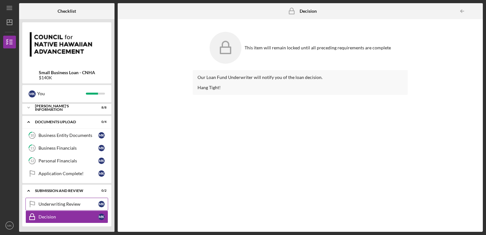 The image size is (486, 235). I want to click on tspan: 11, so click(32, 148).